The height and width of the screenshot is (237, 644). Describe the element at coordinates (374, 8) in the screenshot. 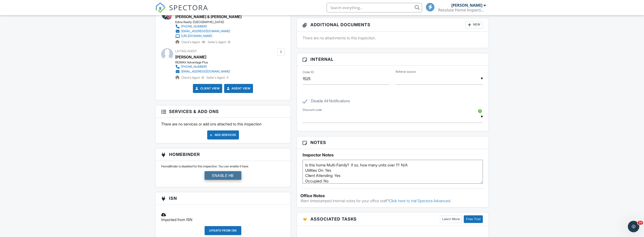

I see `input: Search everything...` at that location.